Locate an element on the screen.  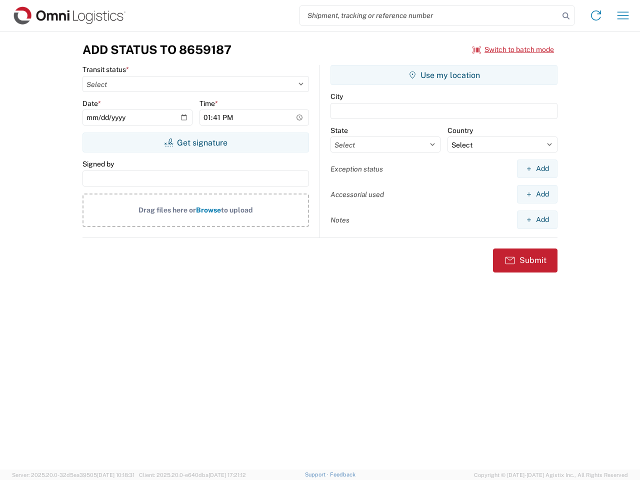
h3: Add Status to 8659187 is located at coordinates (157, 49).